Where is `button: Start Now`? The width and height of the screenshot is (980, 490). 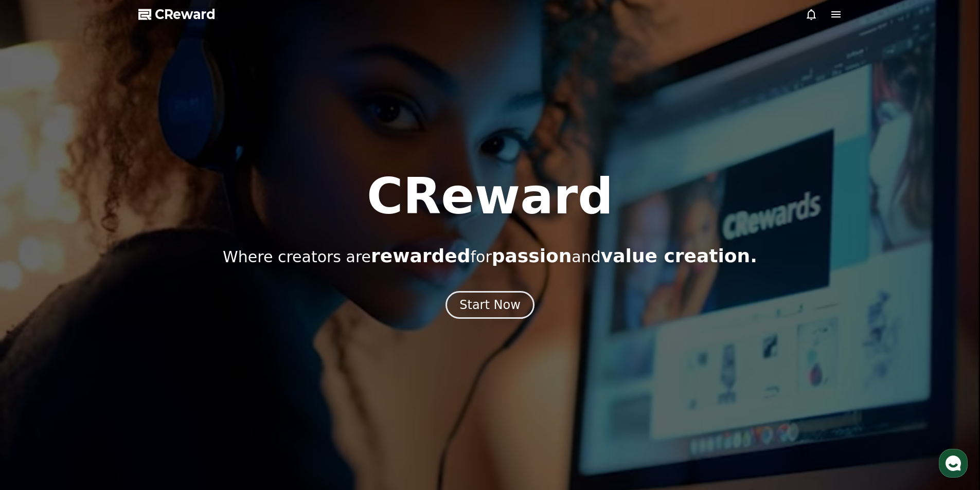 button: Start Now is located at coordinates (490, 305).